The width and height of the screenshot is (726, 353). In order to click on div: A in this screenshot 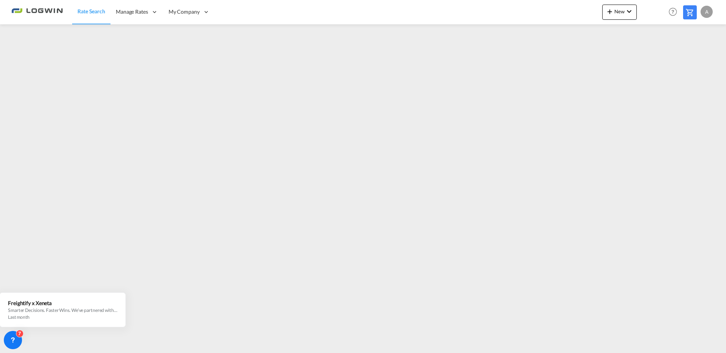, I will do `click(707, 12)`.